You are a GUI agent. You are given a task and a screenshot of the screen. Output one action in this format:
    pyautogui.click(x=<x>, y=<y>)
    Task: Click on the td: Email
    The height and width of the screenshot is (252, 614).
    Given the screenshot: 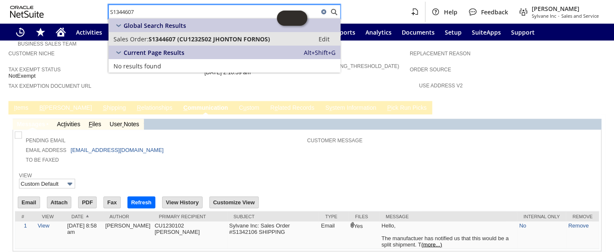 What is the action you would take?
    pyautogui.click(x=333, y=234)
    